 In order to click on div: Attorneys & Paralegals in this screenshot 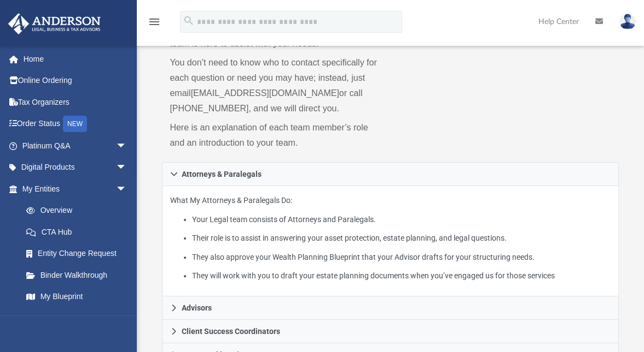, I will do `click(390, 242)`.